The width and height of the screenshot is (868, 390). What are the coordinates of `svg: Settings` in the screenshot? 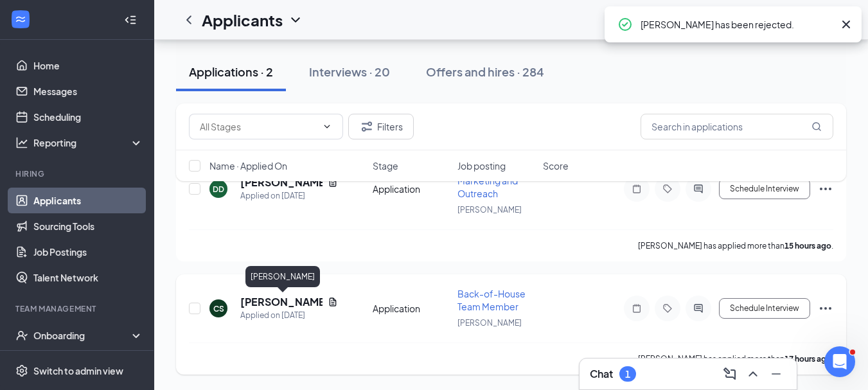 It's located at (22, 371).